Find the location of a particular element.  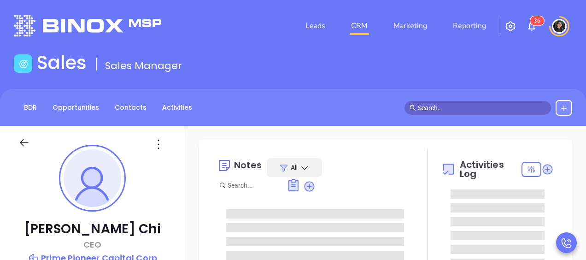

span: Activities Log is located at coordinates (491, 169).